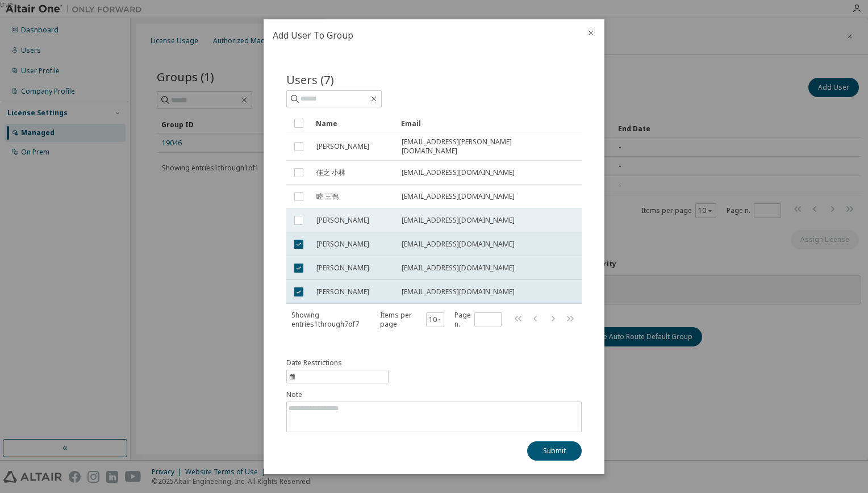 The height and width of the screenshot is (493, 868). I want to click on span: Date Restrictions, so click(314, 363).